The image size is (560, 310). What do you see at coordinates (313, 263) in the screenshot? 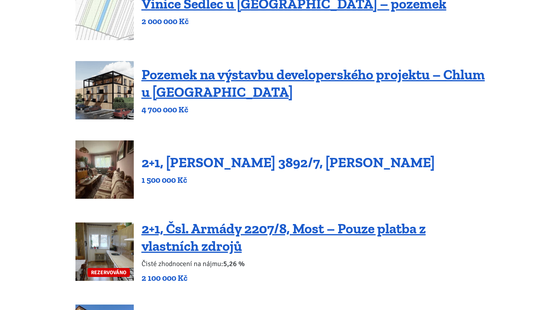
I see `p: Čisté zhodnocení na nájmu:` at bounding box center [313, 263].